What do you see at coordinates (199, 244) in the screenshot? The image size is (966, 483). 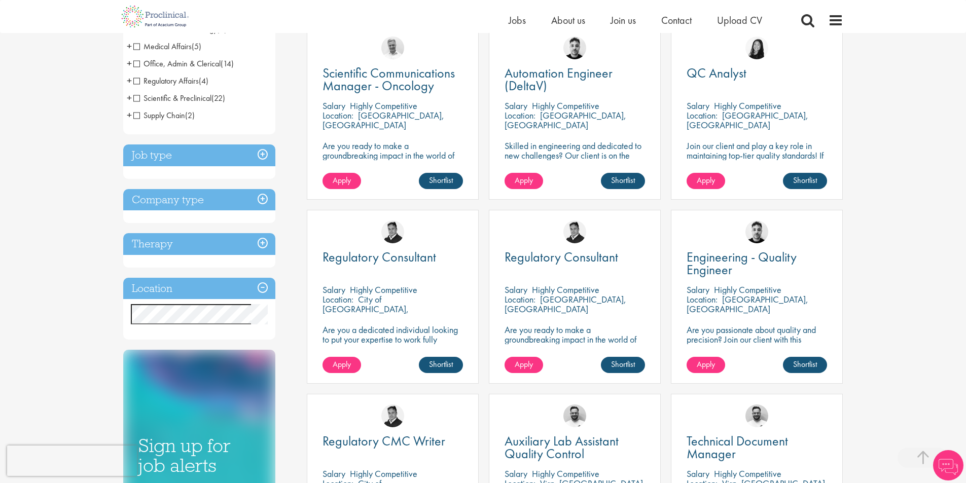 I see `h3: Therapy` at bounding box center [199, 244].